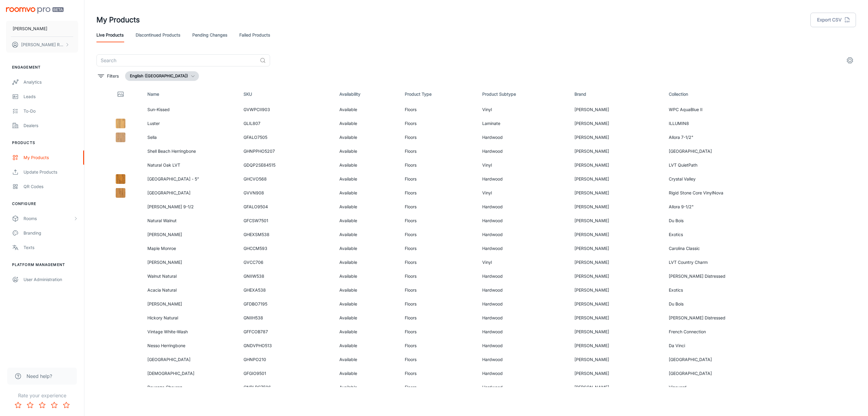  Describe the element at coordinates (51, 248) in the screenshot. I see `div: Texts` at that location.